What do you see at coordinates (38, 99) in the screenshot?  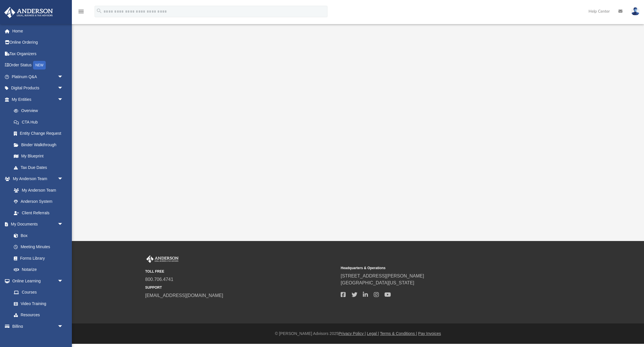 I see `a: My Entitiesarrow_drop_down` at bounding box center [38, 99].